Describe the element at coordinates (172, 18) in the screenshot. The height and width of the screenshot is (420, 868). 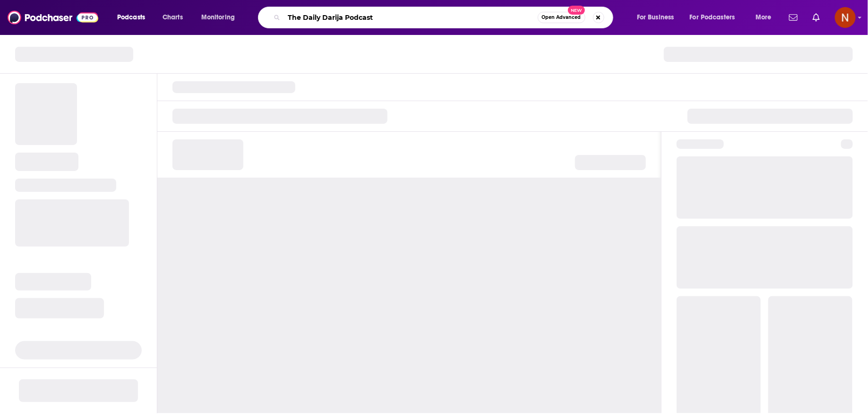
I see `span: Charts` at that location.